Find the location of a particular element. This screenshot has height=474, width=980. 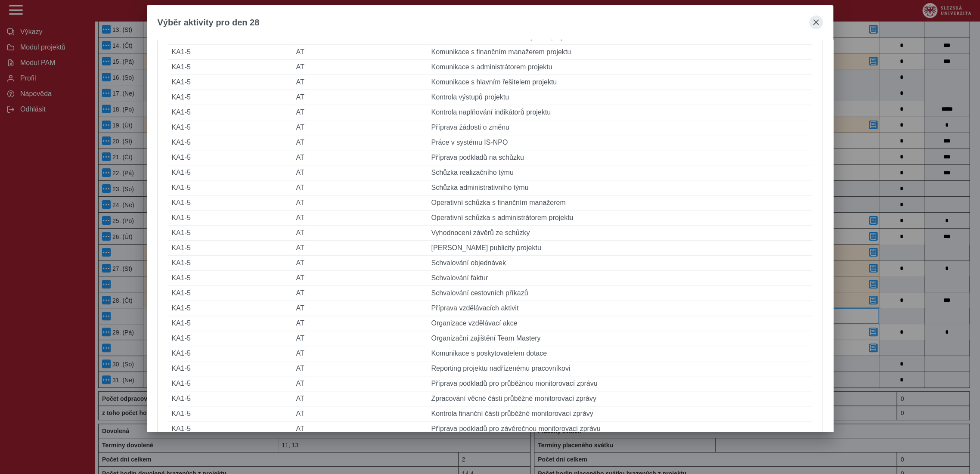

td: Komunikace s poskytovatelem dotace is located at coordinates (619, 353).